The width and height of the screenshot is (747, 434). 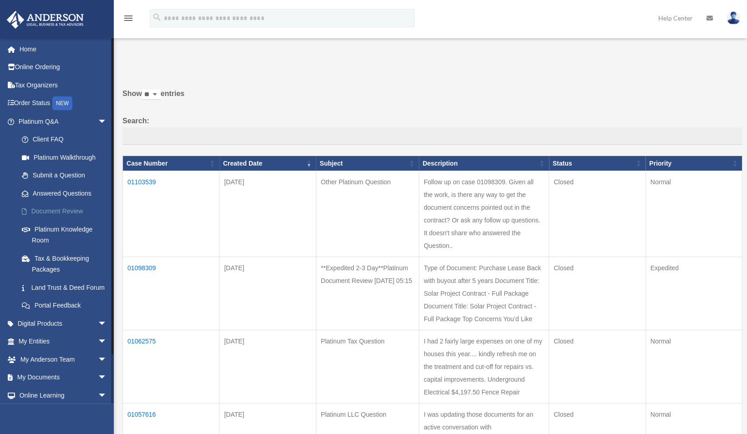 What do you see at coordinates (694, 294) in the screenshot?
I see `td: Expedited` at bounding box center [694, 294].